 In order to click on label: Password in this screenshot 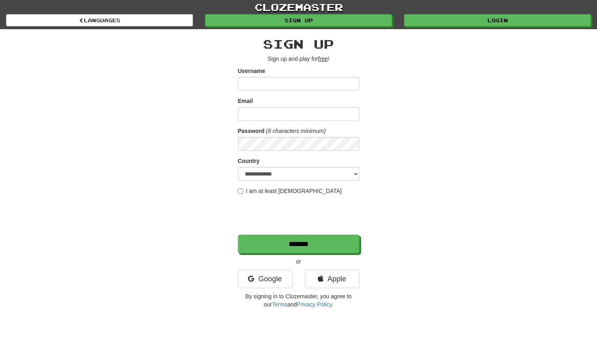, I will do `click(251, 131)`.